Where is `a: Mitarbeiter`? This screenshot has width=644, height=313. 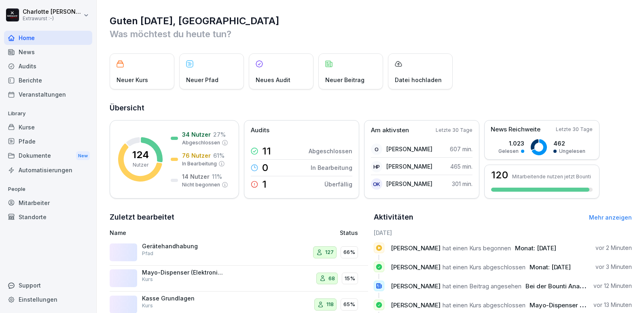
a: Mitarbeiter is located at coordinates (48, 203).